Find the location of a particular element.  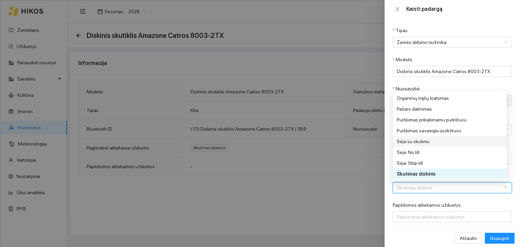

span: Žemės dirbimo technika is located at coordinates (447, 42).